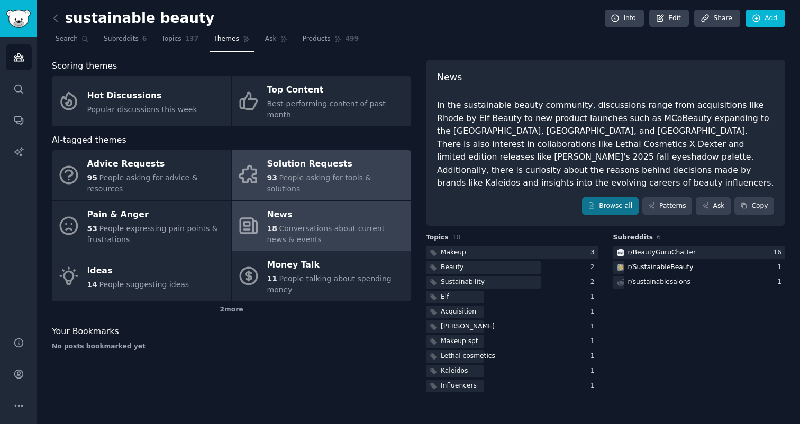  Describe the element at coordinates (512, 386) in the screenshot. I see `a: Influencers1` at that location.